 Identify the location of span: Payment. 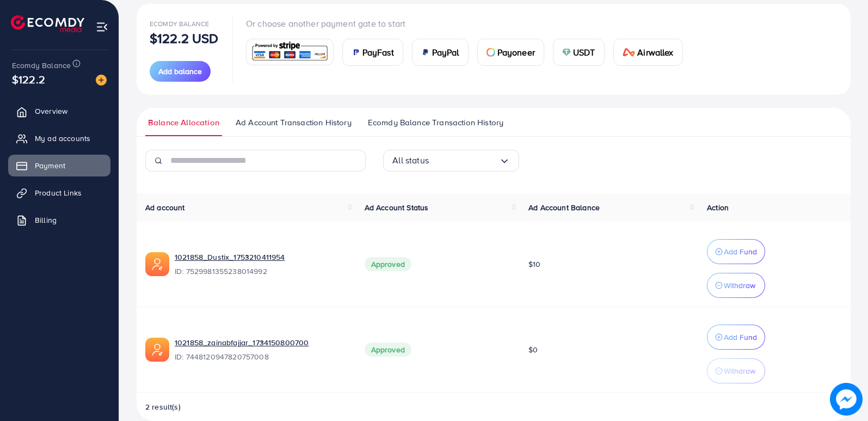
(50, 166).